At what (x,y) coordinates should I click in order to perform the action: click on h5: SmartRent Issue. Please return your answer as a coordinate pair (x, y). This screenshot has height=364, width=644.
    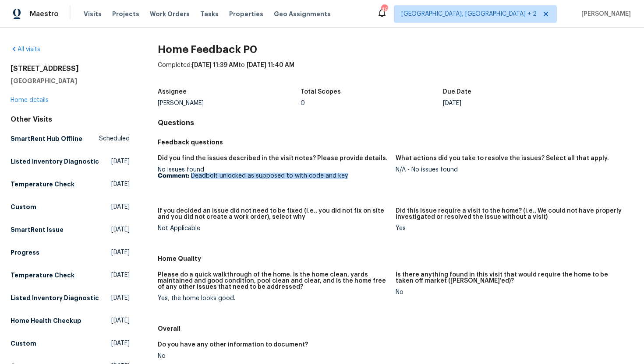
    Looking at the image, I should click on (37, 230).